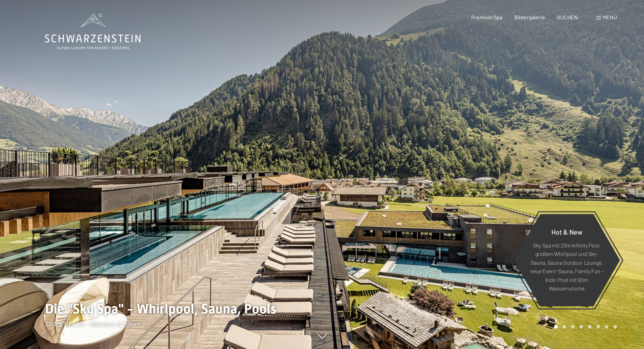  Describe the element at coordinates (590, 326) in the screenshot. I see `div: Carousel Page 5` at that location.